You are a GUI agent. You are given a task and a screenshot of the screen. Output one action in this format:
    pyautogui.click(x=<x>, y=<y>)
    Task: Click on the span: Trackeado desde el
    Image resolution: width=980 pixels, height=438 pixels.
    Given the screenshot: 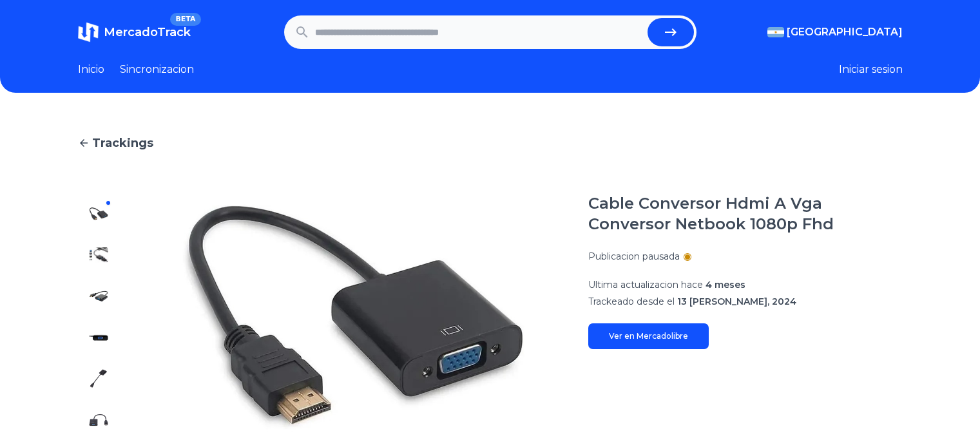 What is the action you would take?
    pyautogui.click(x=631, y=301)
    